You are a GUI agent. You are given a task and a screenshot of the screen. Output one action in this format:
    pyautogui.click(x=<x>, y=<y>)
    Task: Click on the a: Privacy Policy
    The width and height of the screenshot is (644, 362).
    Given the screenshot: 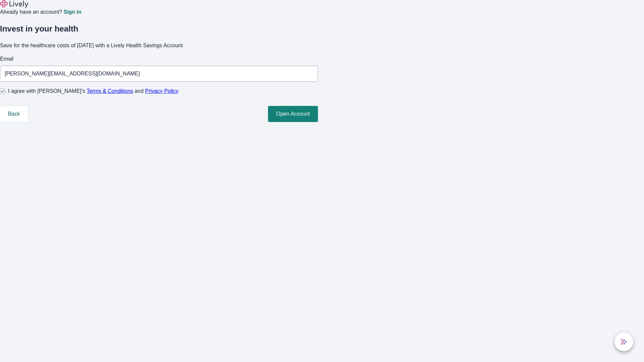 What is the action you would take?
    pyautogui.click(x=162, y=91)
    